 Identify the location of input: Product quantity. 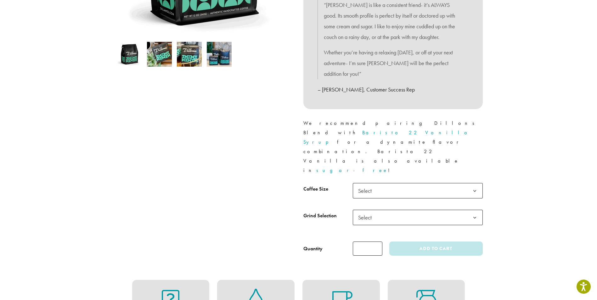
(368, 249).